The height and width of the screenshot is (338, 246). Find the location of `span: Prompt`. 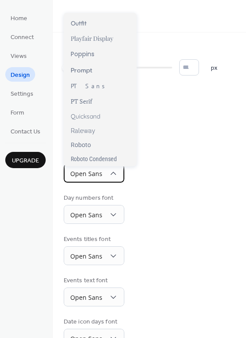

span: Prompt is located at coordinates (81, 70).